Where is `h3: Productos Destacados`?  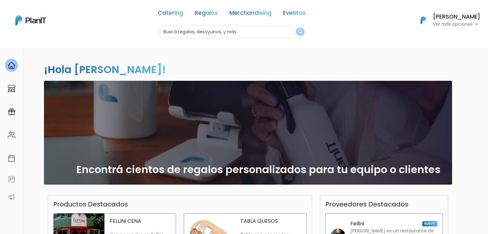
h3: Productos Destacados is located at coordinates (90, 204).